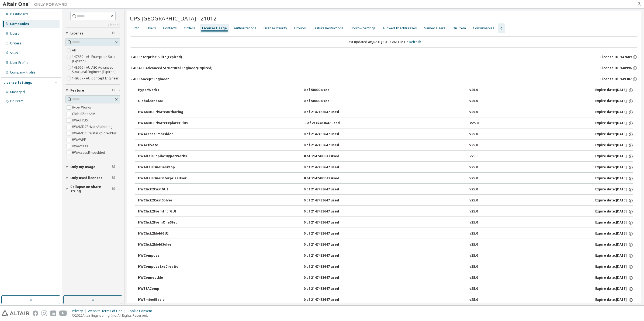 Image resolution: width=644 pixels, height=321 pixels. What do you see at coordinates (400, 29) in the screenshot?
I see `div: Allowed IP Addresses` at bounding box center [400, 29].